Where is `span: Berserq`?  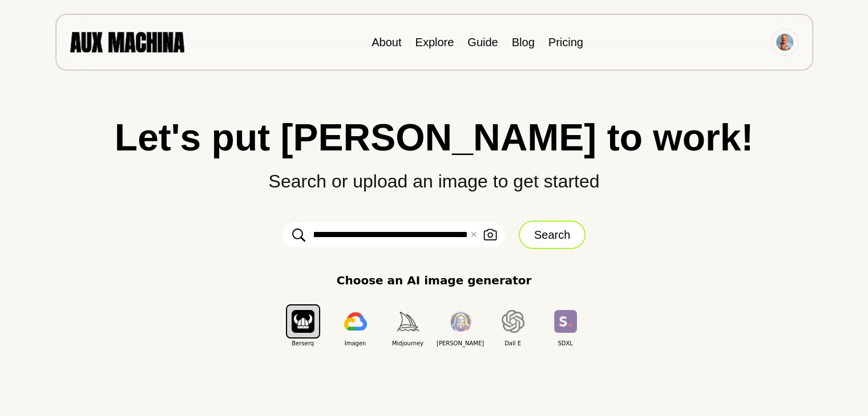 span: Berserq is located at coordinates (303, 343).